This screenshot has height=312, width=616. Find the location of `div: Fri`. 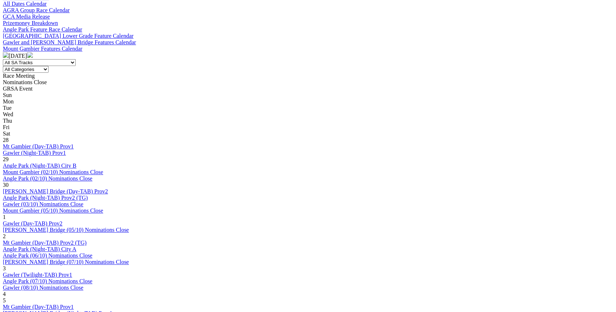

div: Fri is located at coordinates (308, 127).